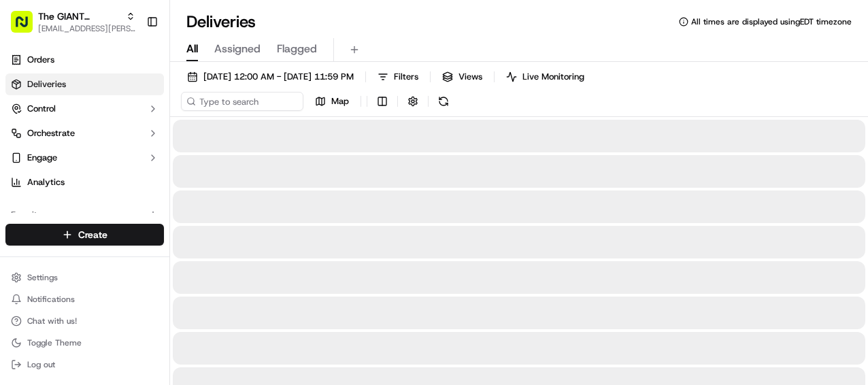  What do you see at coordinates (84, 364) in the screenshot?
I see `button: Log out` at bounding box center [84, 364].